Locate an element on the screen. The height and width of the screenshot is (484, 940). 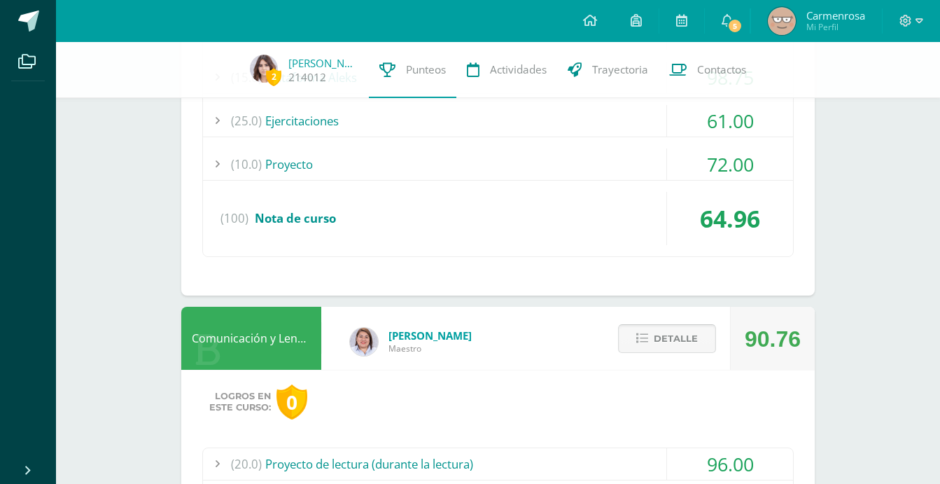
div: Proyecto de lectura (durante la lectura) is located at coordinates (498, 463).